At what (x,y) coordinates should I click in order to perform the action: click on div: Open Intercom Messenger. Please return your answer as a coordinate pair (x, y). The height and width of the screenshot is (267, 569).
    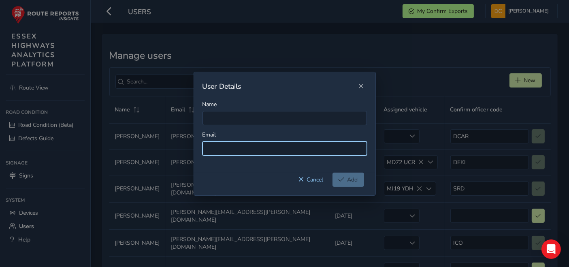
    Looking at the image, I should click on (551, 249).